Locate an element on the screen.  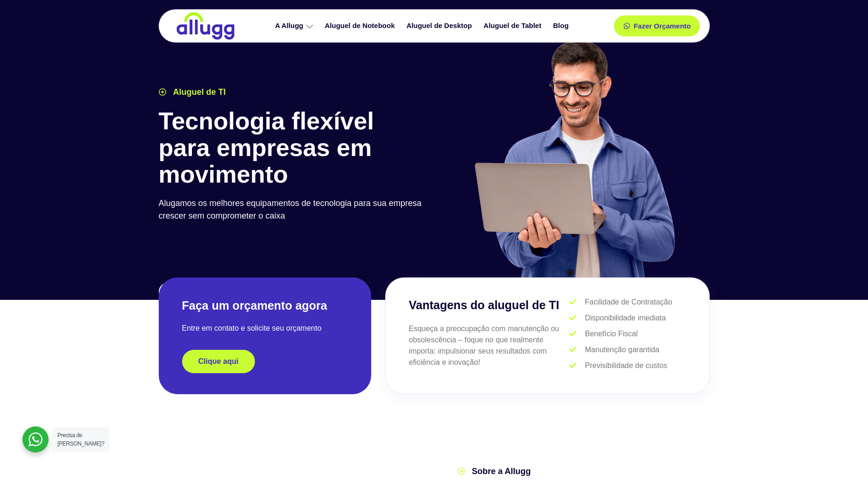
h2: Faça um orçamento agora is located at coordinates (265, 305).